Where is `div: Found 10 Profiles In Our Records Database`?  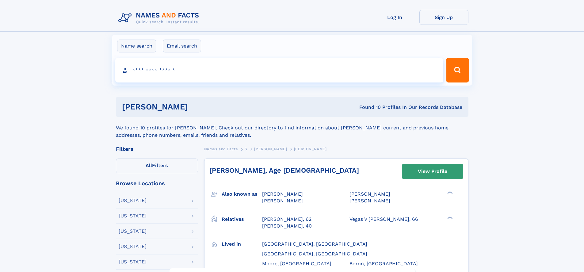
div: Found 10 Profiles In Our Records Database is located at coordinates (368, 107).